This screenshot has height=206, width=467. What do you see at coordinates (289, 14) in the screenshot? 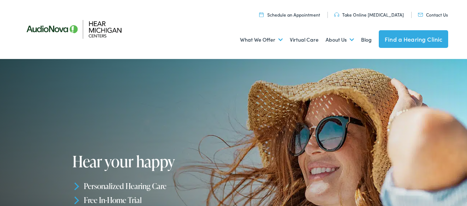
I see `a: Schedule an Appointment` at bounding box center [289, 14].